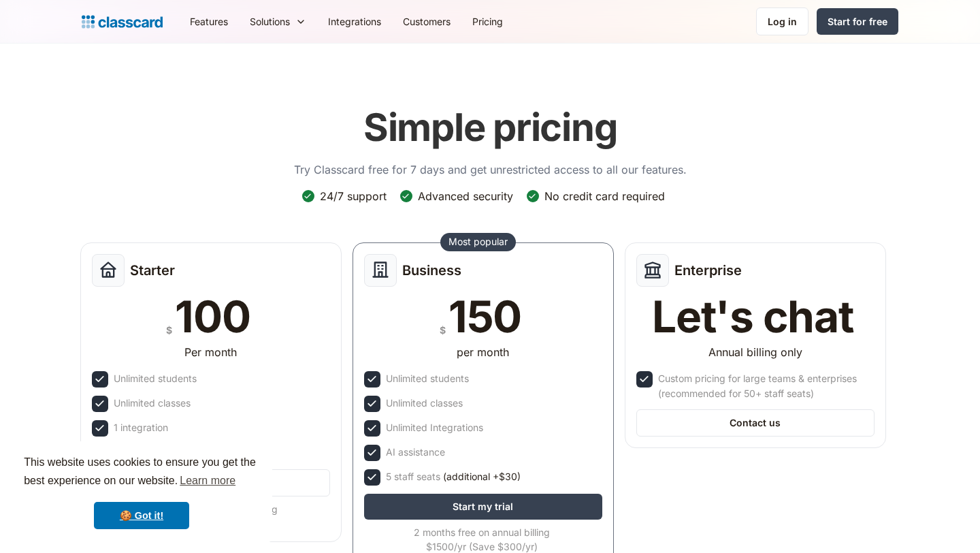 Image resolution: width=980 pixels, height=553 pixels. Describe the element at coordinates (483, 506) in the screenshot. I see `a: Start my trial` at that location.